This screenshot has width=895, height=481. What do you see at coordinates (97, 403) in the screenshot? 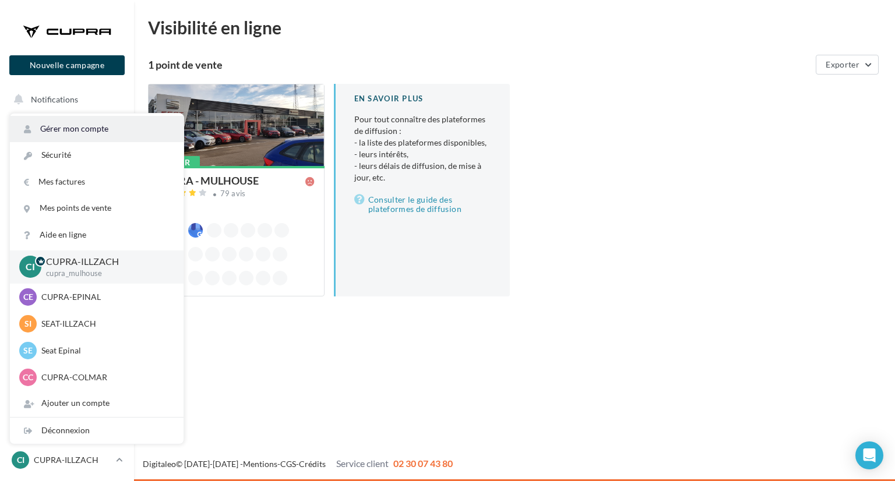
I see `div: Ajouter un compte` at bounding box center [97, 403].